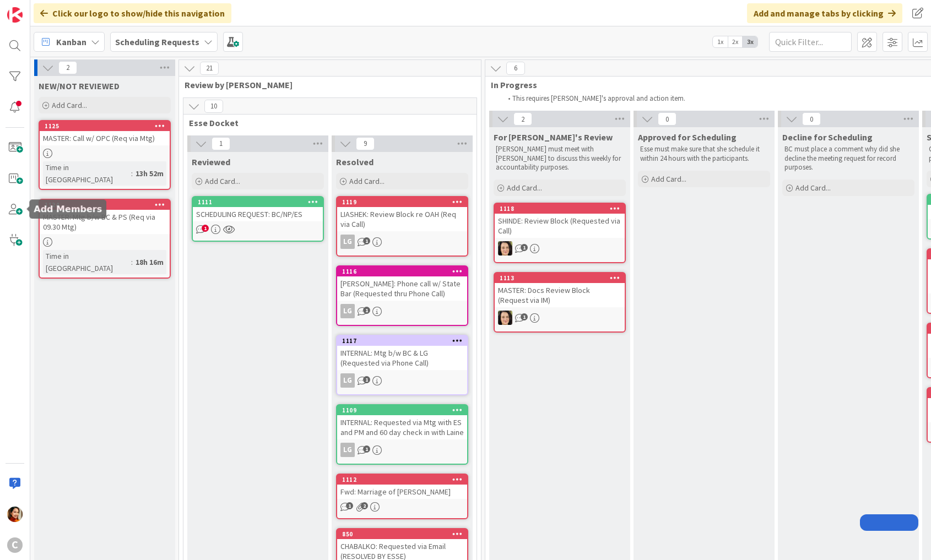 This screenshot has height=560, width=931. I want to click on div: 18h 16m, so click(150, 262).